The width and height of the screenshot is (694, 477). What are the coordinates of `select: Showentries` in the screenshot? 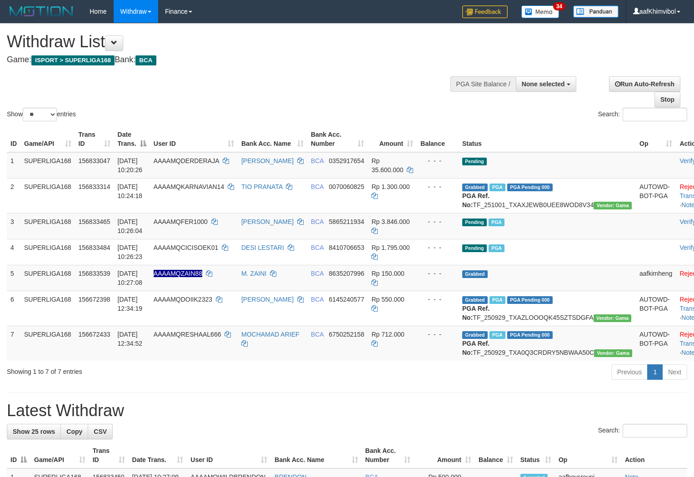 It's located at (40, 114).